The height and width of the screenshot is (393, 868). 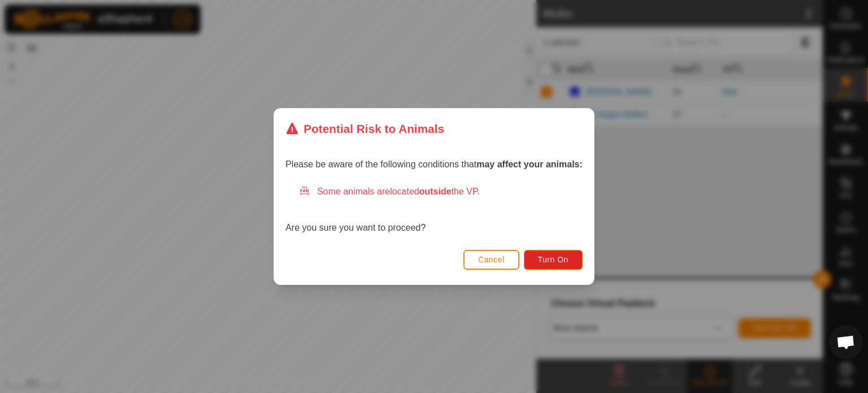 What do you see at coordinates (364, 128) in the screenshot?
I see `div: Potential Risk to Animals` at bounding box center [364, 128].